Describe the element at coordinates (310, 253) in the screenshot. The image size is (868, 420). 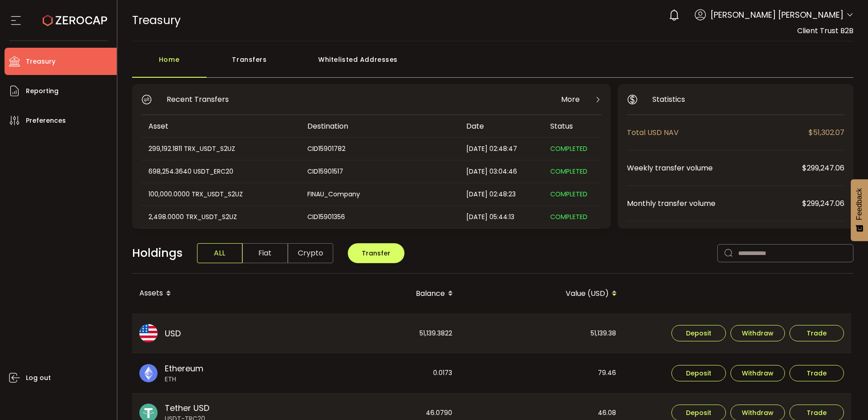
I see `span: Crypto` at that location.